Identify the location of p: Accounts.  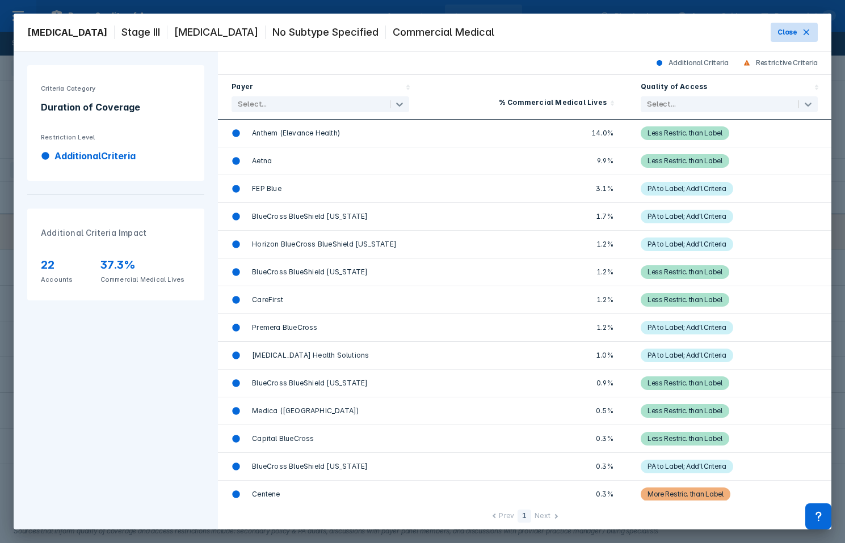
(57, 280).